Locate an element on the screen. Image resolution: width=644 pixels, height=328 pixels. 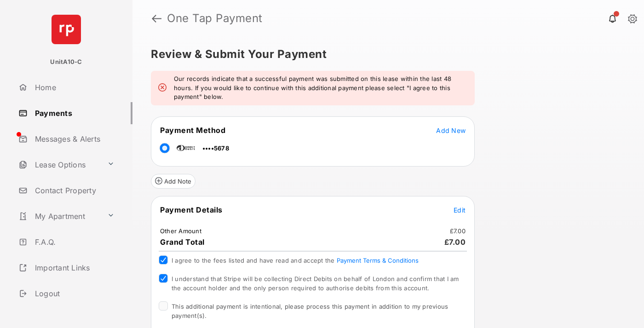
button: Add New is located at coordinates (451, 130).